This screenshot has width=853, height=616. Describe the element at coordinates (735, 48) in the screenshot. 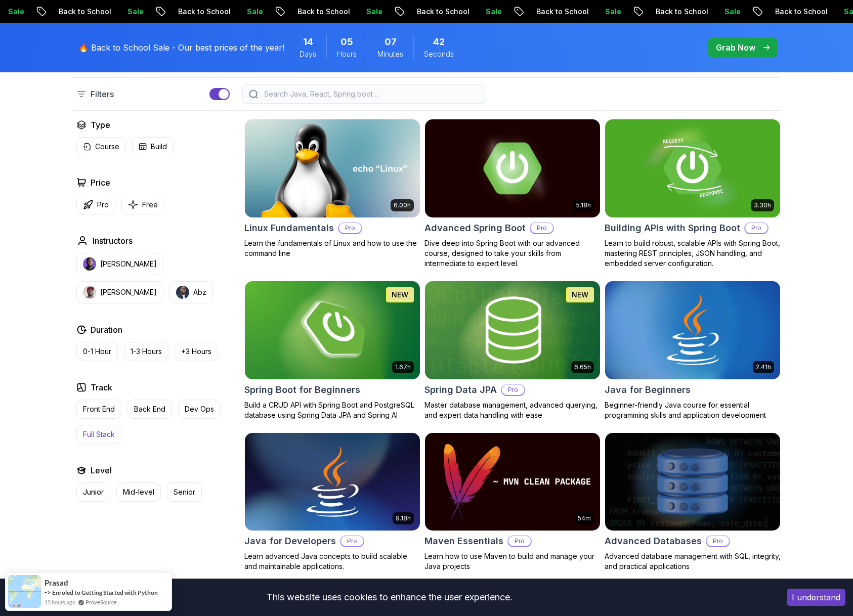

I see `p: Grab Now` at that location.